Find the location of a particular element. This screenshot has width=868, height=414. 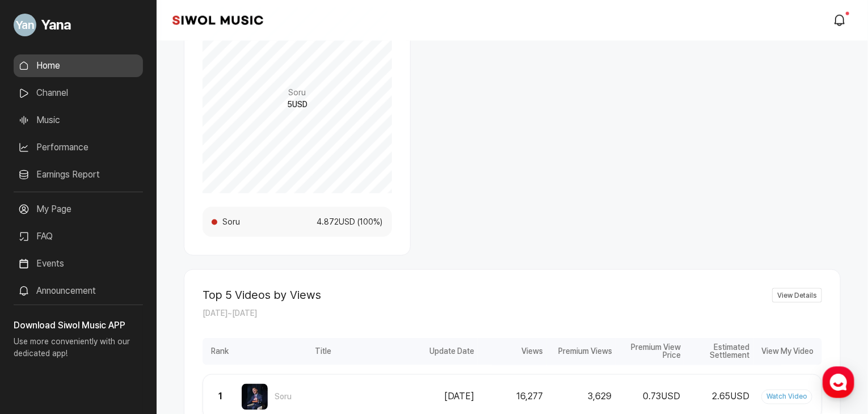

a: View Details is located at coordinates (797, 296).